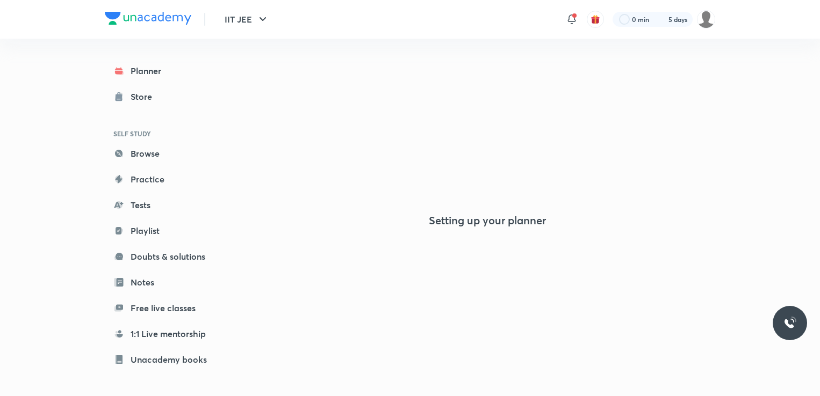 The height and width of the screenshot is (396, 820). What do you see at coordinates (595, 19) in the screenshot?
I see `button: avatar` at bounding box center [595, 19].